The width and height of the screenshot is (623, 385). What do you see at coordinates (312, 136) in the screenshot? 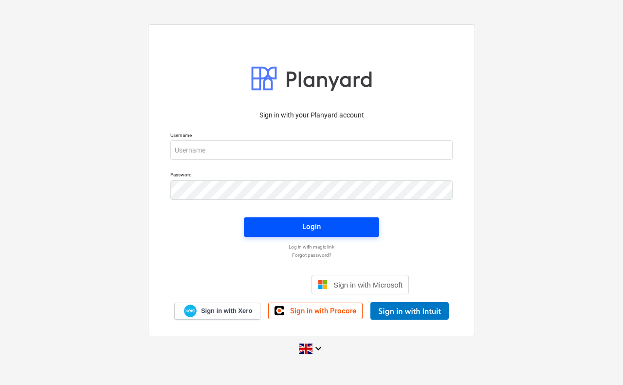
I see `p: Username` at bounding box center [312, 136].